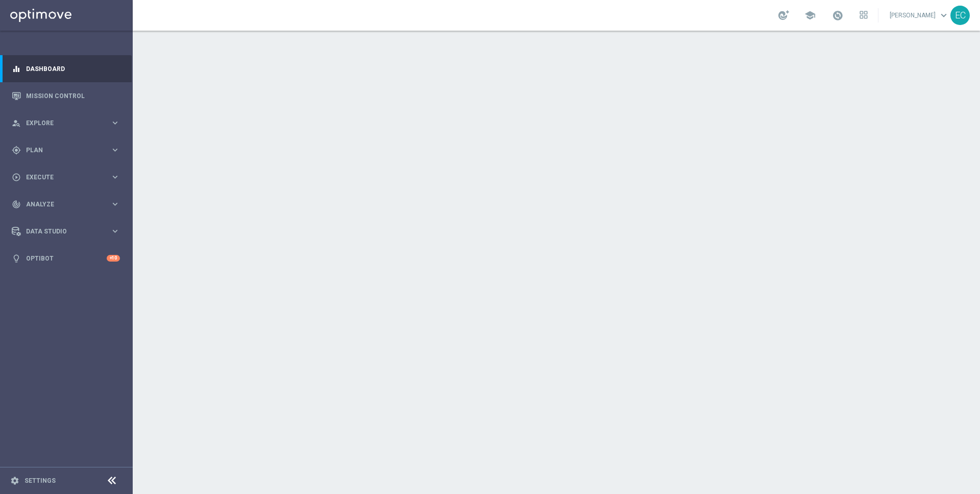 This screenshot has width=980, height=494. What do you see at coordinates (66, 150) in the screenshot?
I see `button: gps_fixed Plan keyboard_arrow_right` at bounding box center [66, 150].